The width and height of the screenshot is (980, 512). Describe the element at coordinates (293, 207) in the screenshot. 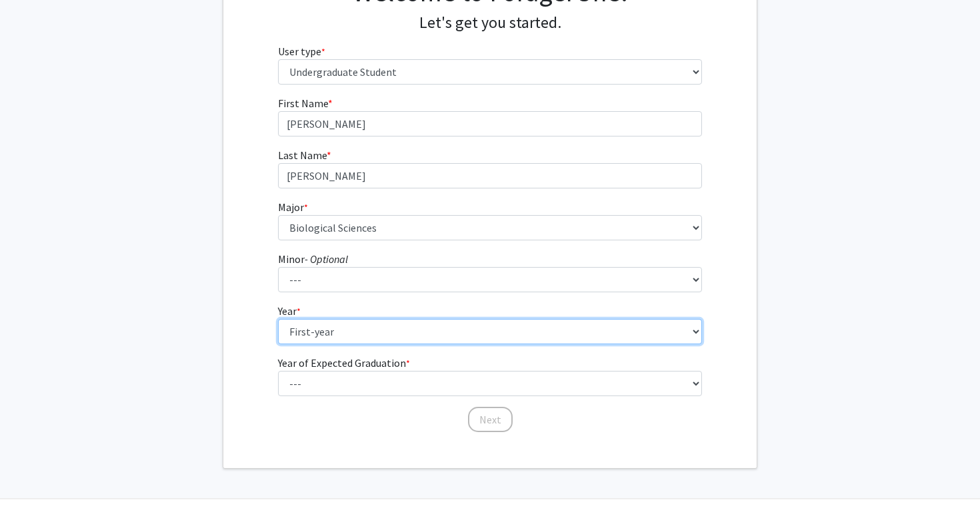

I see `label: Major` at that location.